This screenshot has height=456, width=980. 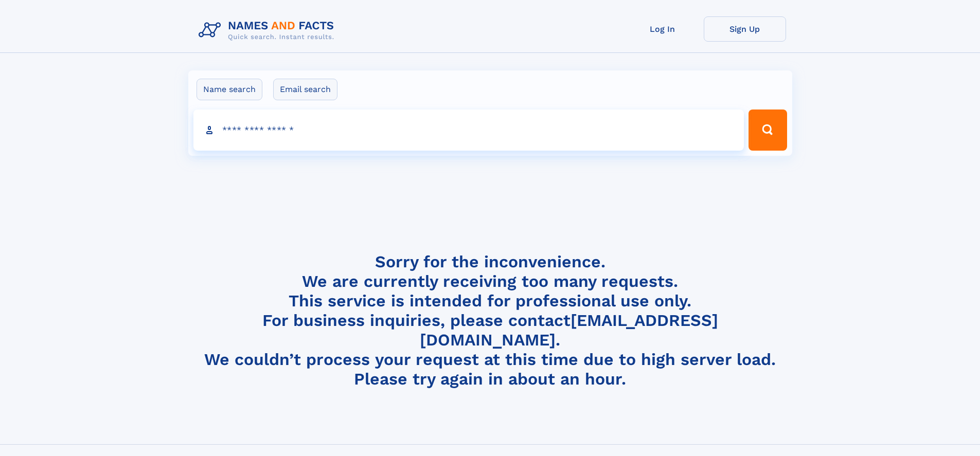 I want to click on h4: Sorry for the inconvenience. We are currently receiving too many requests. This service is intend..., so click(x=490, y=321).